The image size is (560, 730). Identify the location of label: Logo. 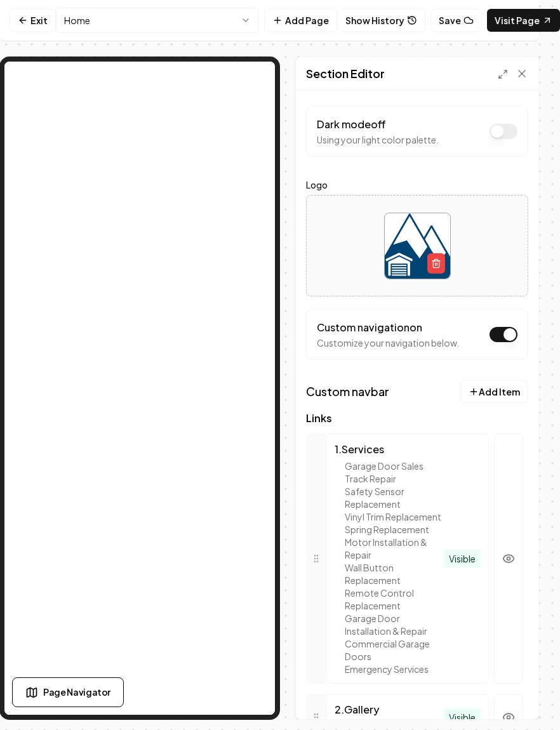
(417, 185).